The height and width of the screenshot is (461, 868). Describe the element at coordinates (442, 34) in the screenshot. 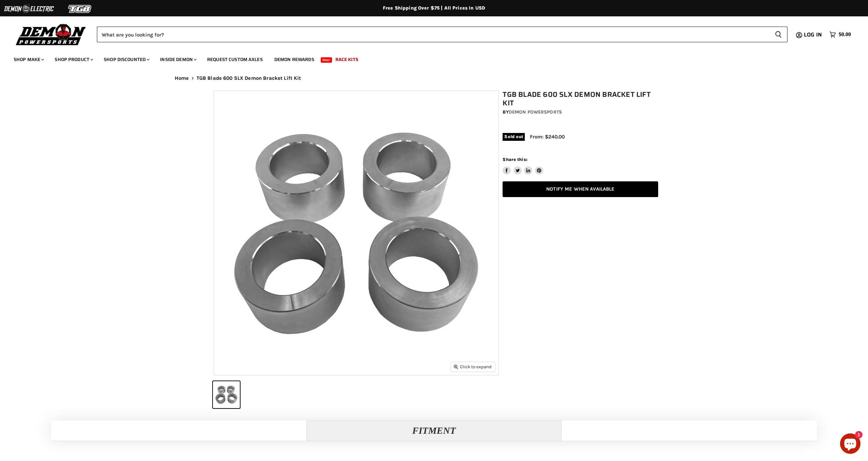

I see `form: Product` at that location.